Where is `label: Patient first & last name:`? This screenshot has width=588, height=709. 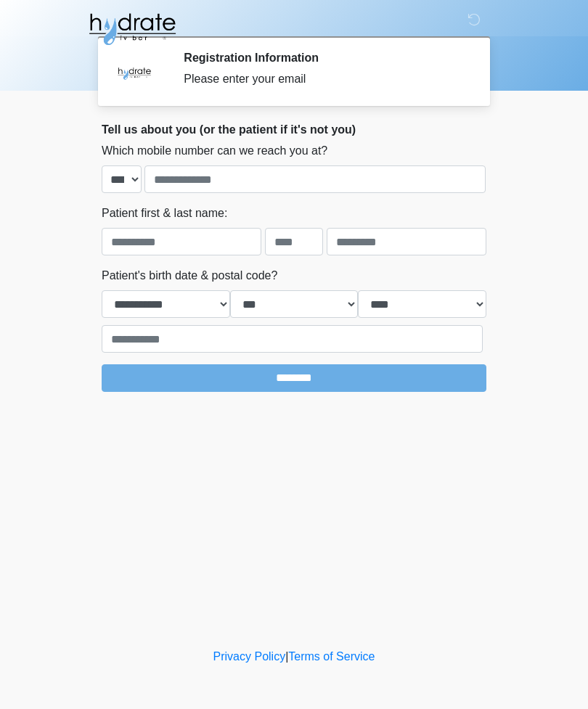
label: Patient first & last name: is located at coordinates (164, 213).